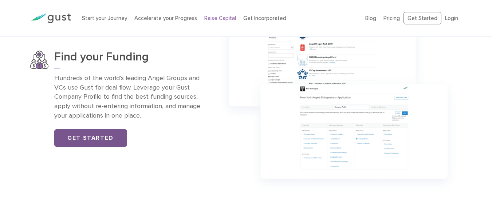 This screenshot has width=492, height=221. Describe the element at coordinates (338, 99) in the screenshot. I see `img: Group 1147` at that location.